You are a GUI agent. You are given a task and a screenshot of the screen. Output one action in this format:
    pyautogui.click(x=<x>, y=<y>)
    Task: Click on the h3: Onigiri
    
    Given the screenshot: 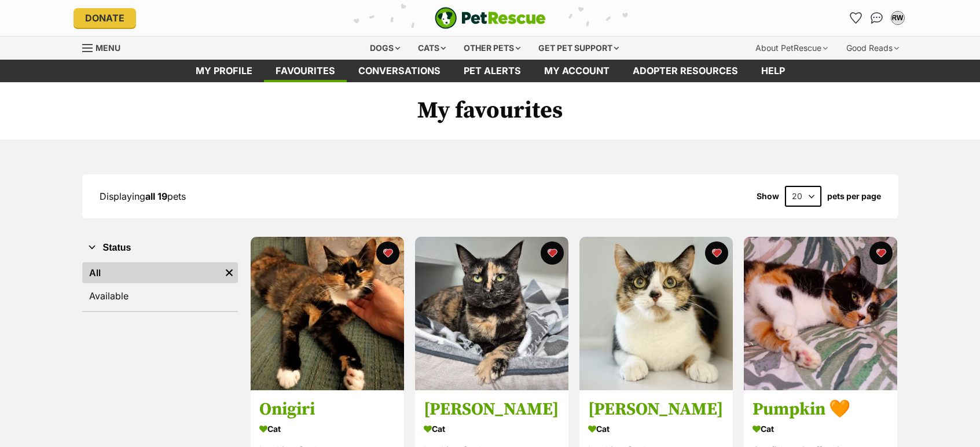 What is the action you would take?
    pyautogui.click(x=327, y=410)
    